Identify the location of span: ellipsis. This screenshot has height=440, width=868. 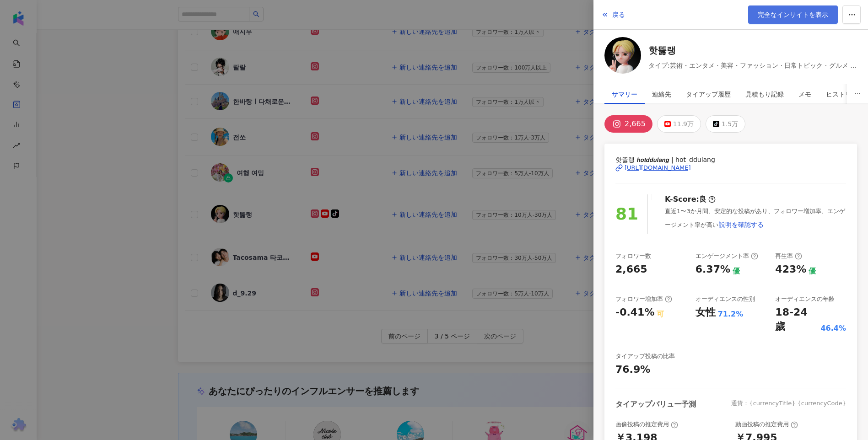
(857, 94).